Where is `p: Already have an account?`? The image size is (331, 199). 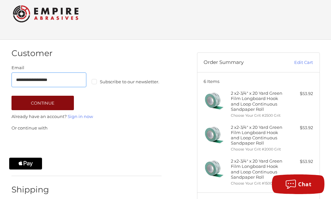 p: Already have an account? is located at coordinates (86, 117).